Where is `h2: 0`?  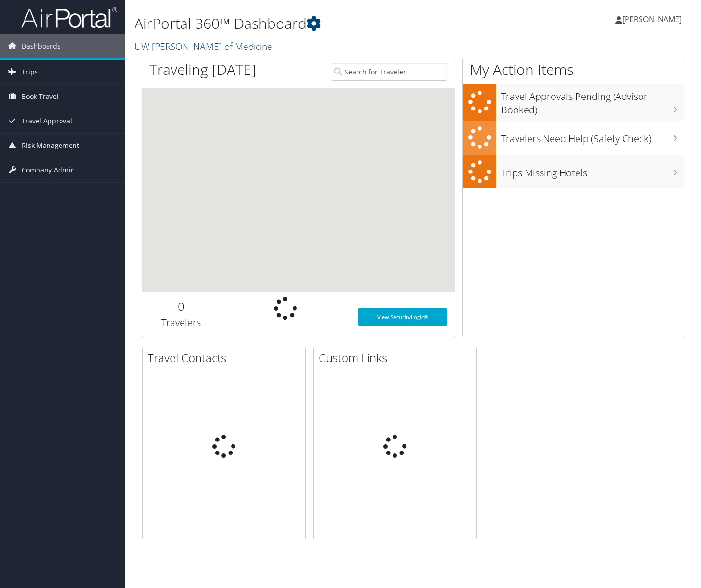 h2: 0 is located at coordinates (181, 306).